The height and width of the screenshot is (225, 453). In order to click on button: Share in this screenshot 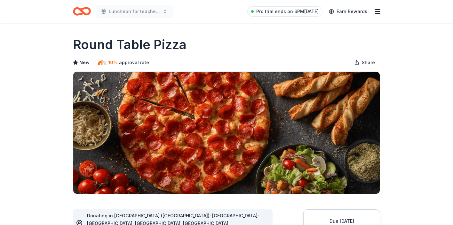, I will do `click(364, 63)`.